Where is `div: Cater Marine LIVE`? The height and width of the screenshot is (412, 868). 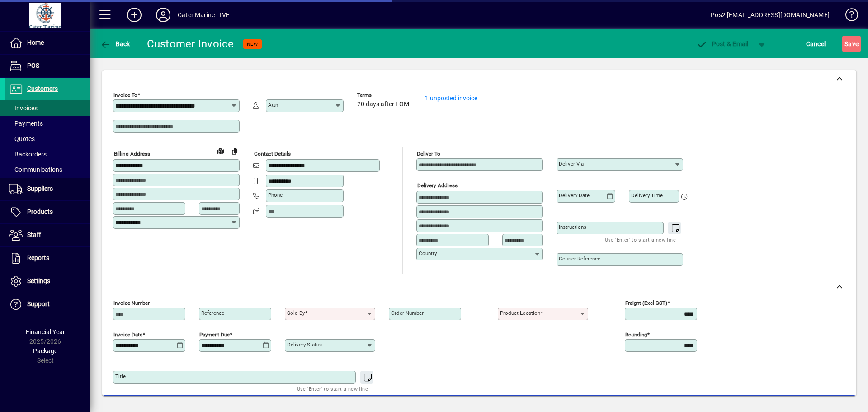 div: Cater Marine LIVE is located at coordinates (204, 15).